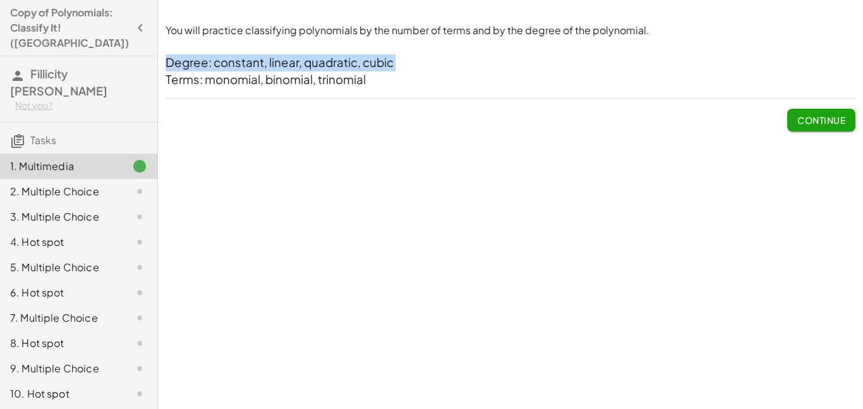  Describe the element at coordinates (61, 318) in the screenshot. I see `div: 7. Multiple Choice` at that location.